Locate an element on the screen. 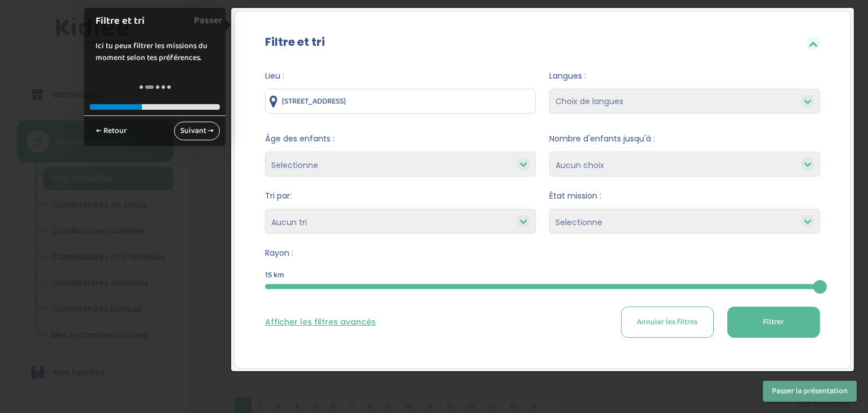  a: Passer is located at coordinates (208, 21).